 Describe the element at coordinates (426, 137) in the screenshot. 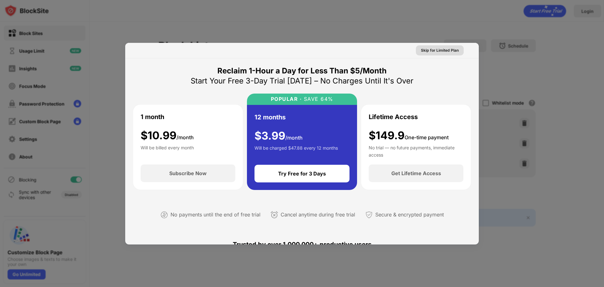

I see `span: One-time payment` at that location.